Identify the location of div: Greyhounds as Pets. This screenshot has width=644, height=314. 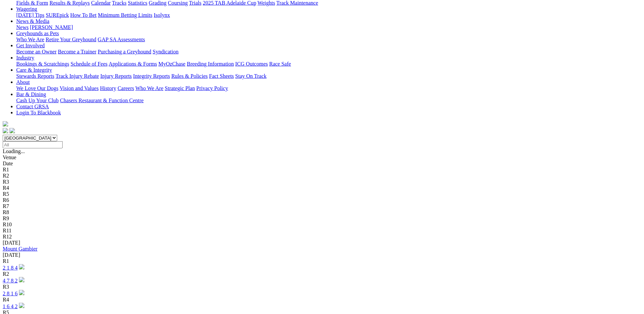
(329, 39).